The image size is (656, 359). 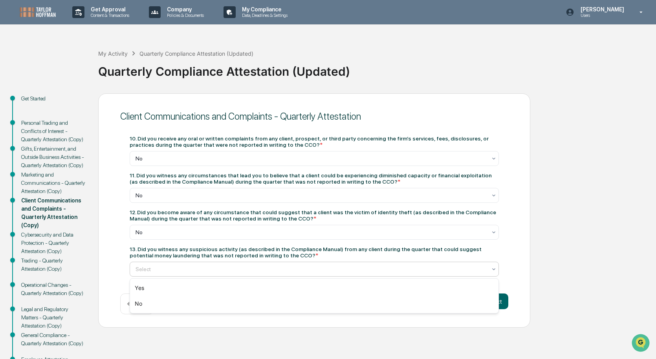 What do you see at coordinates (38, 12) in the screenshot?
I see `img: logo` at bounding box center [38, 12].